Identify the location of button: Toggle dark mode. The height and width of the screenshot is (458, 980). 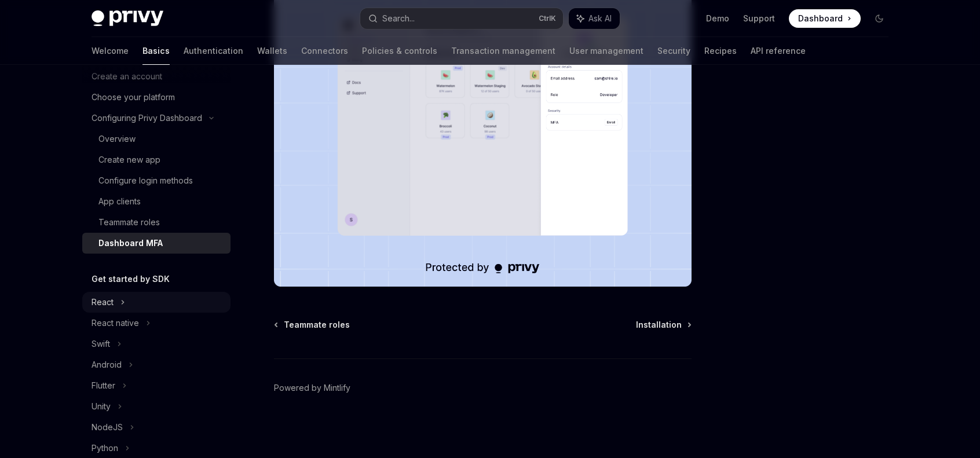
(880, 19).